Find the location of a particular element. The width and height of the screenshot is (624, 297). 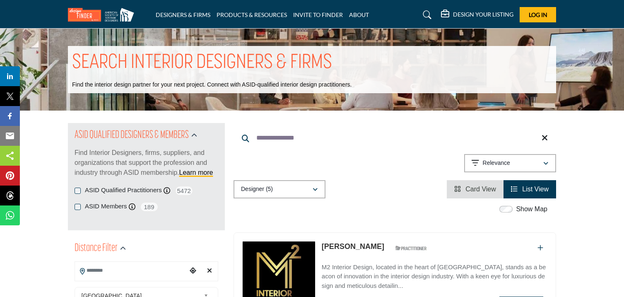

span: Card View is located at coordinates (480, 189).